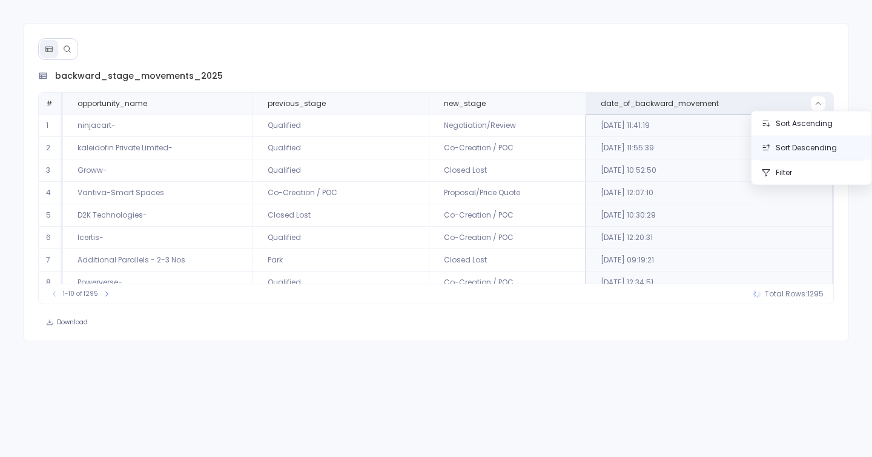  What do you see at coordinates (51, 125) in the screenshot?
I see `td: 1` at bounding box center [51, 125].